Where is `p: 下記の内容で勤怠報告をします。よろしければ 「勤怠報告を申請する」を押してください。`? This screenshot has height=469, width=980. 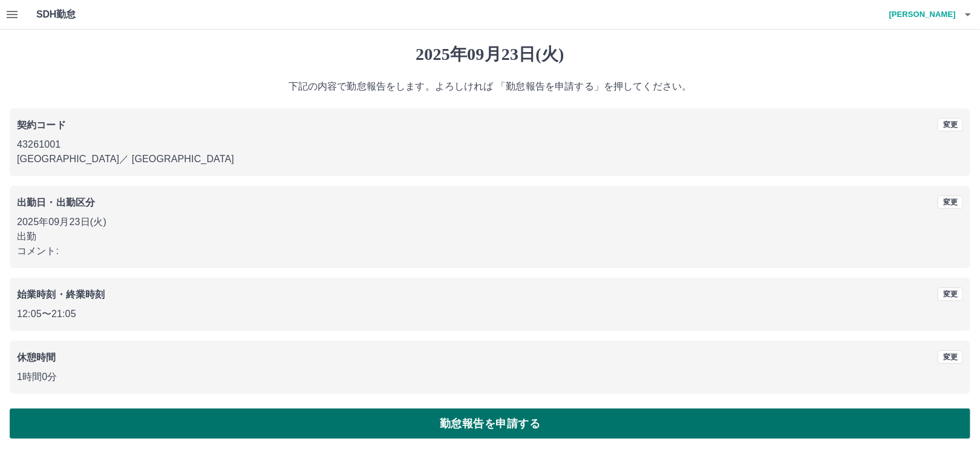
p: 下記の内容で勤怠報告をします。よろしければ 「勤怠報告を申請する」を押してください。 is located at coordinates (490, 86).